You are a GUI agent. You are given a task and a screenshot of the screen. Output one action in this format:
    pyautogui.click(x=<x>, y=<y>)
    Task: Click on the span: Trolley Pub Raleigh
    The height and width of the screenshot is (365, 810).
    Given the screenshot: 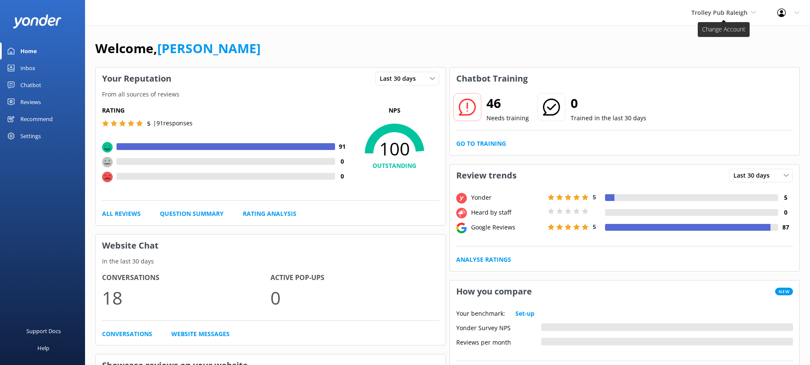 What is the action you would take?
    pyautogui.click(x=720, y=12)
    